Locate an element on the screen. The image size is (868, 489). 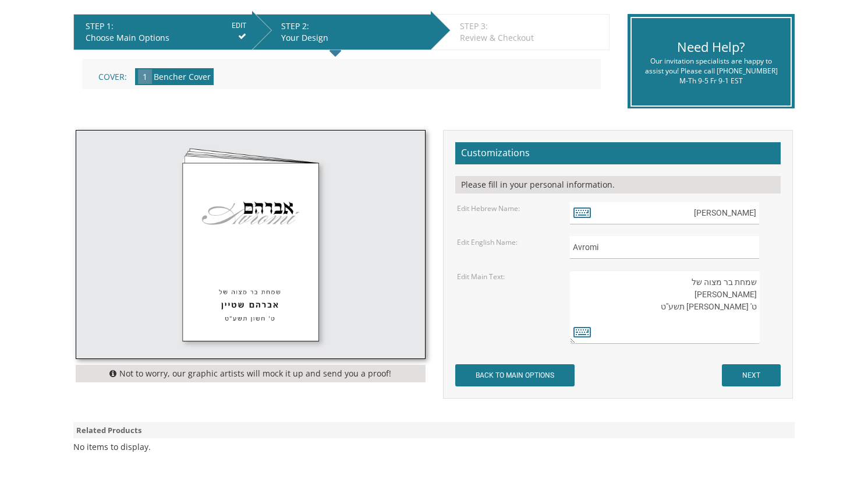
div: STEP 2: is located at coordinates (353, 26).